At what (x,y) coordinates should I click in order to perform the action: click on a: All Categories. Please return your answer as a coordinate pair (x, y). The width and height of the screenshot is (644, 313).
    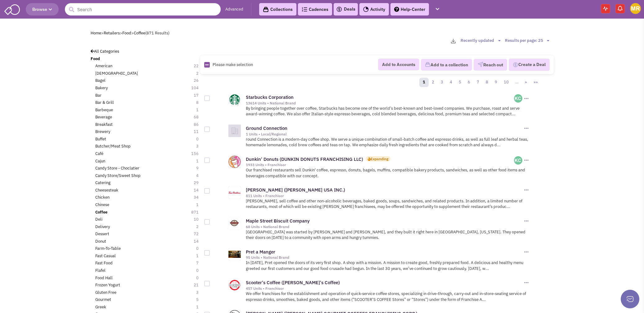
    Looking at the image, I should click on (105, 52).